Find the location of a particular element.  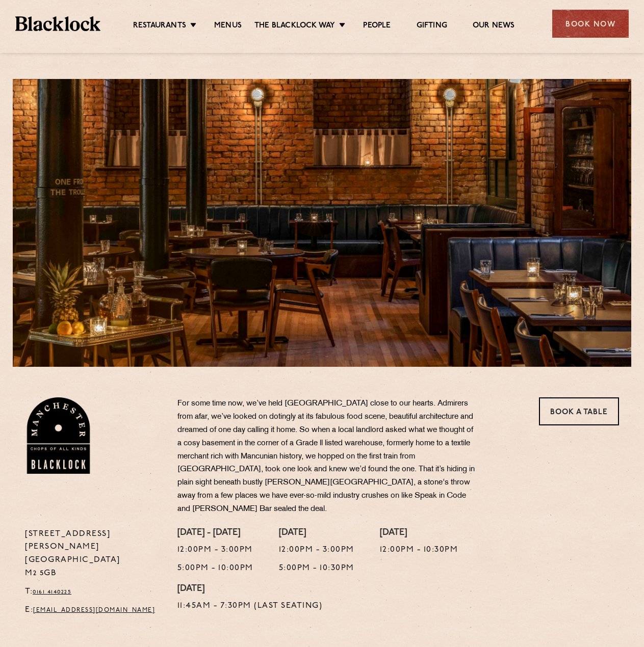

a: People is located at coordinates (377, 27).